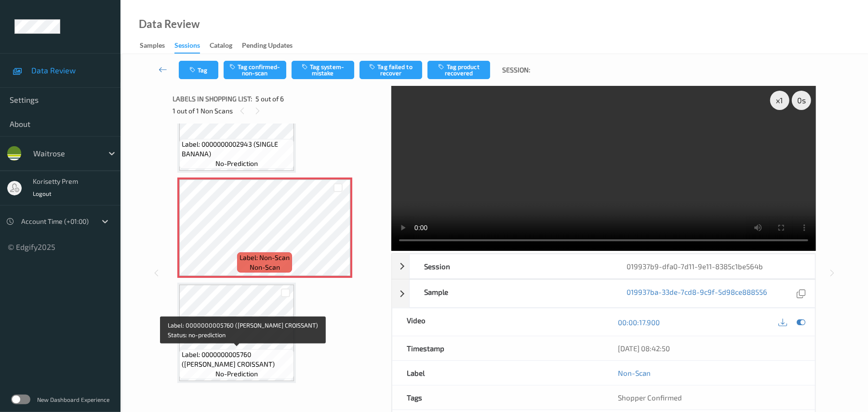 The image size is (868, 412). I want to click on div: Timestamp, so click(498, 348).